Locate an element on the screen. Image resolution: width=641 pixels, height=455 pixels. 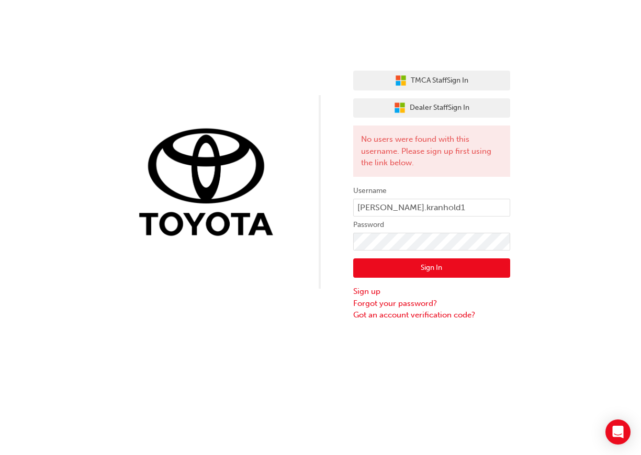
a: Sign up is located at coordinates (432, 291).